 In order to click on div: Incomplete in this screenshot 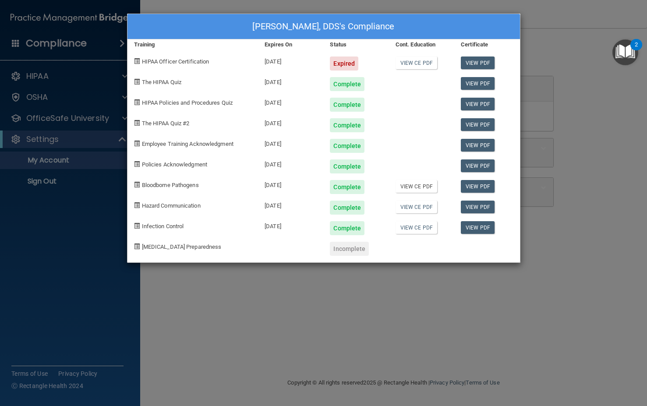, I will do `click(349, 249)`.